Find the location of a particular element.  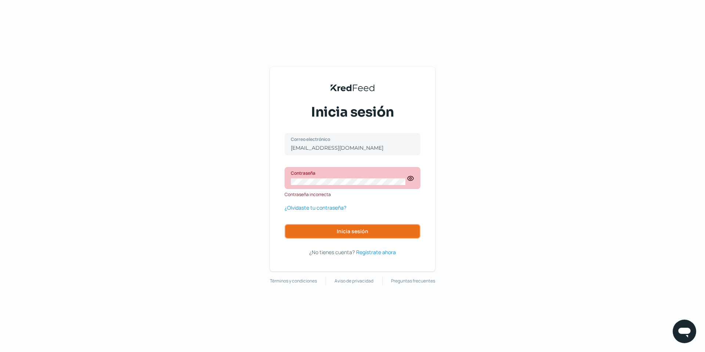

label: Correo electrónico is located at coordinates (349, 139).